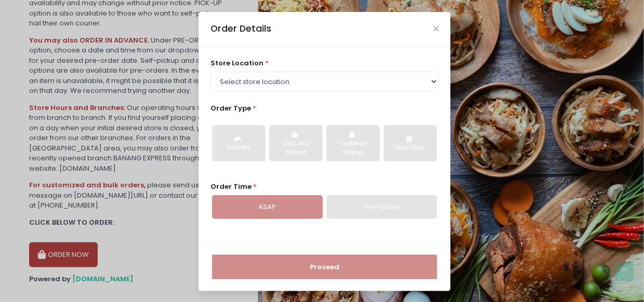 The height and width of the screenshot is (302, 644). What do you see at coordinates (410, 144) in the screenshot?
I see `button: Meal Plan` at bounding box center [410, 144].